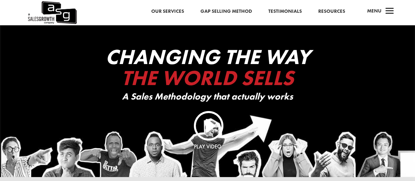 The height and width of the screenshot is (181, 415). Describe the element at coordinates (226, 11) in the screenshot. I see `a: Gap Selling Method` at that location.